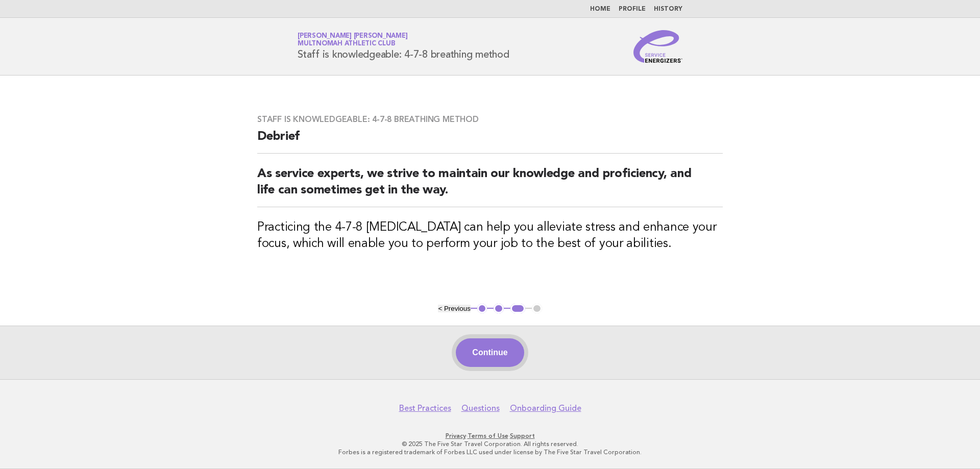 This screenshot has height=469, width=980. Describe the element at coordinates (498, 308) in the screenshot. I see `button: 2` at that location.